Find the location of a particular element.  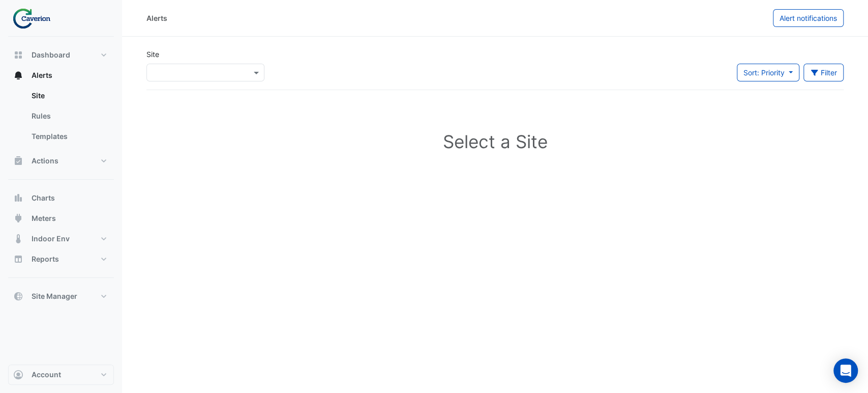

span: Site Manager is located at coordinates (54, 296).